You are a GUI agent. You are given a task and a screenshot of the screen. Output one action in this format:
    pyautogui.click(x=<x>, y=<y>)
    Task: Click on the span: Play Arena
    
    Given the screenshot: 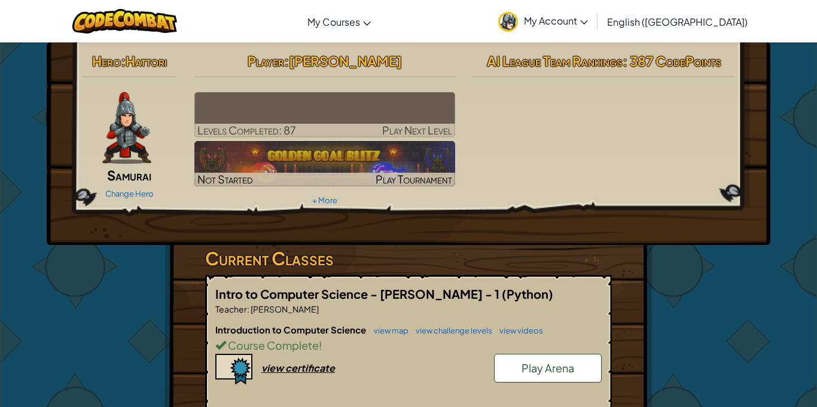 What is the action you would take?
    pyautogui.click(x=548, y=368)
    